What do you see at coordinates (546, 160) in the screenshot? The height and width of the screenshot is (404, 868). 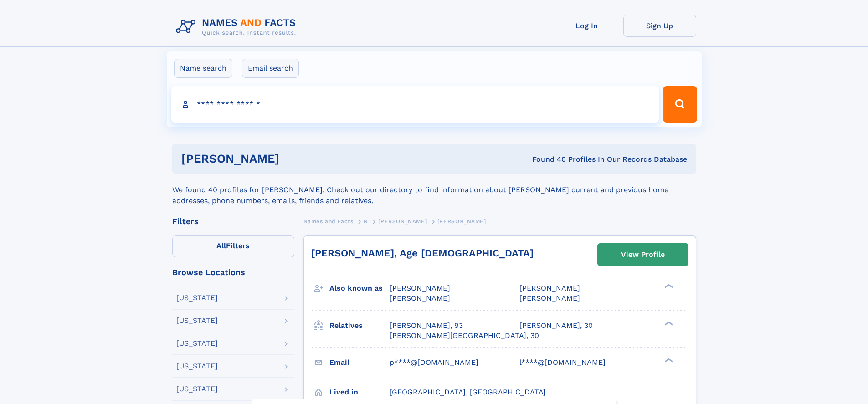 I see `div: Found 40 Profiles In Our Records Database` at bounding box center [546, 160].